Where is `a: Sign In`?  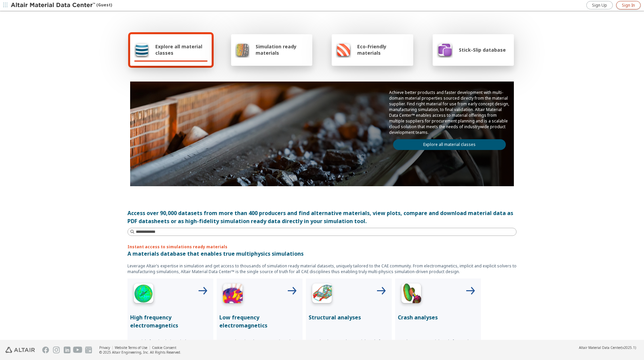
a: Sign In is located at coordinates (628, 5).